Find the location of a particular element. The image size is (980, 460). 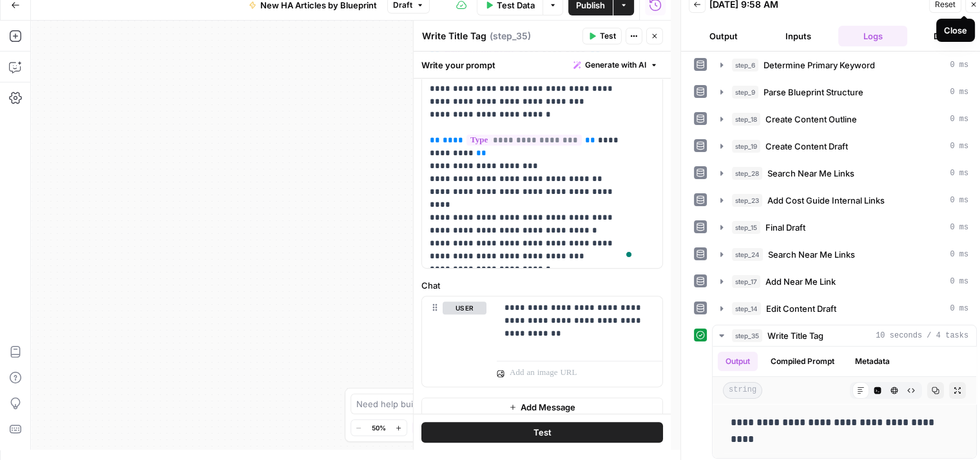

span: step_17 is located at coordinates (746, 281).